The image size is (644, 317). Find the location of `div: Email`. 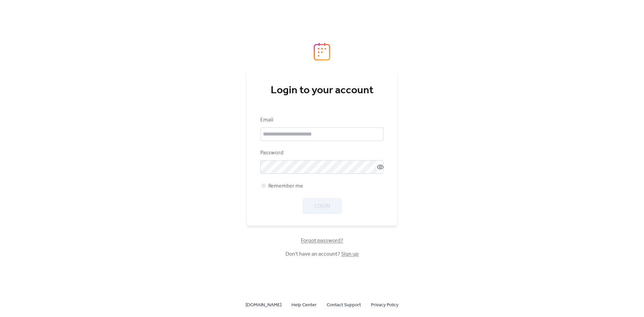

div: Email is located at coordinates (321, 120).